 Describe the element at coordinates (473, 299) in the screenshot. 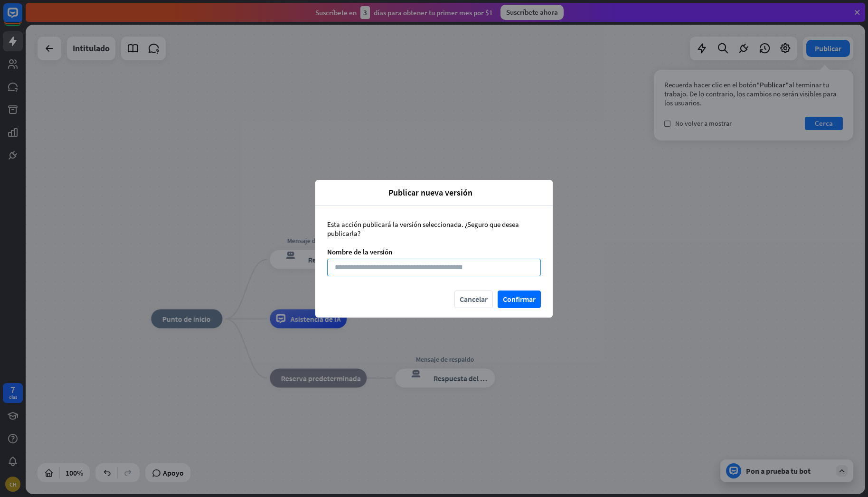

I see `button: Cancelar` at that location.